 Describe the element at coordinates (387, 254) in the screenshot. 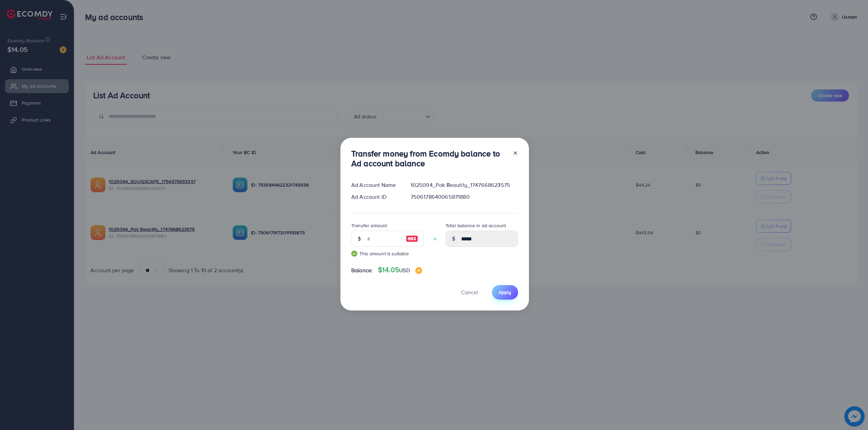

I see `small: This amount is suitable` at that location.